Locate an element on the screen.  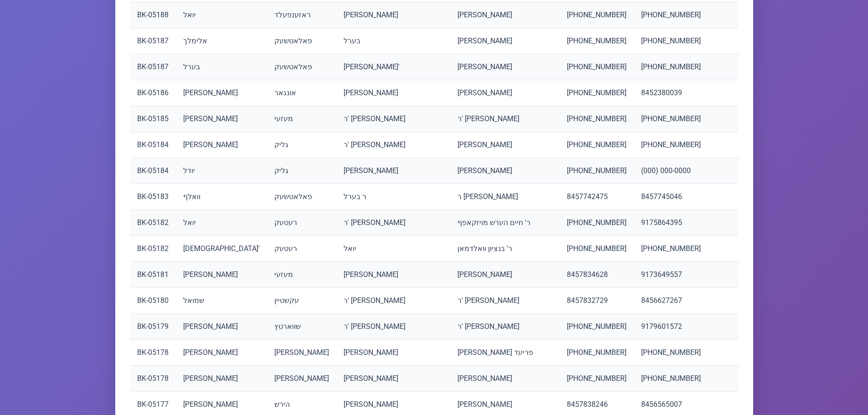
td: אונגאר is located at coordinates (302, 93).